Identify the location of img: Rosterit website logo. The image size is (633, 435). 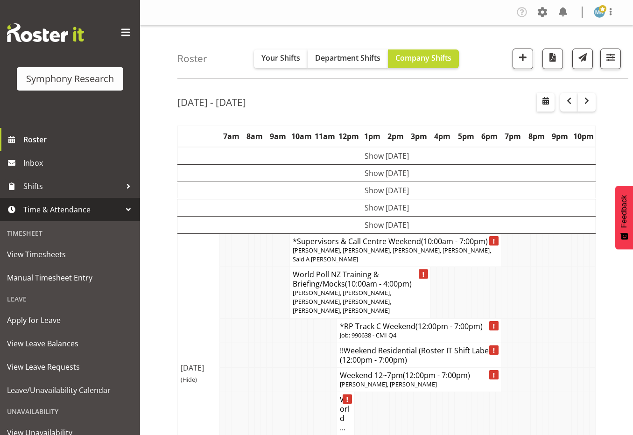
(45, 33).